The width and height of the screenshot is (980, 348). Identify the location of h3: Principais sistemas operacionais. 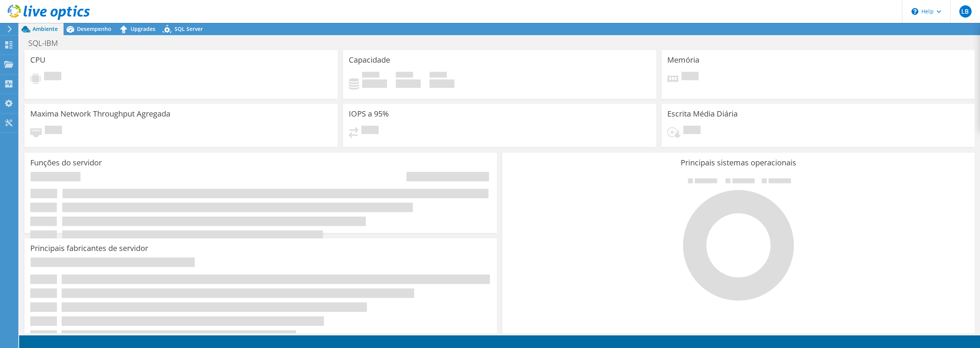
(738, 163).